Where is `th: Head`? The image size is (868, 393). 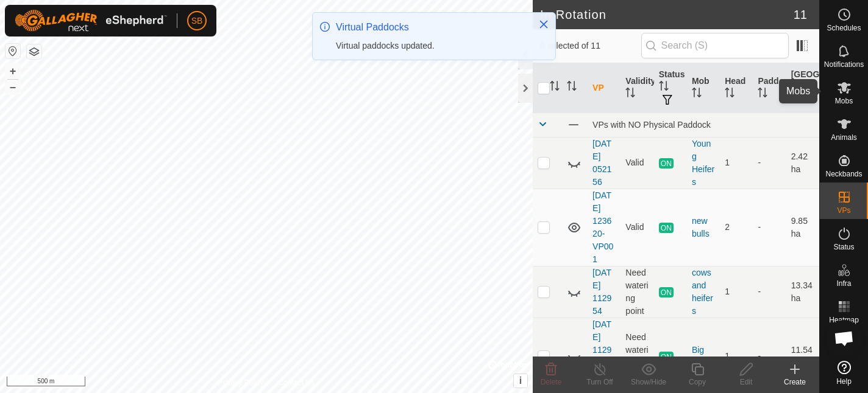 th: Head is located at coordinates (736, 88).